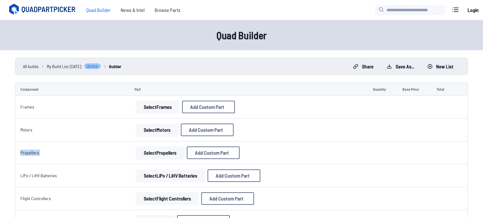 The image size is (483, 218). I want to click on button: SelectLiPo / LiHV Batteries, so click(170, 176).